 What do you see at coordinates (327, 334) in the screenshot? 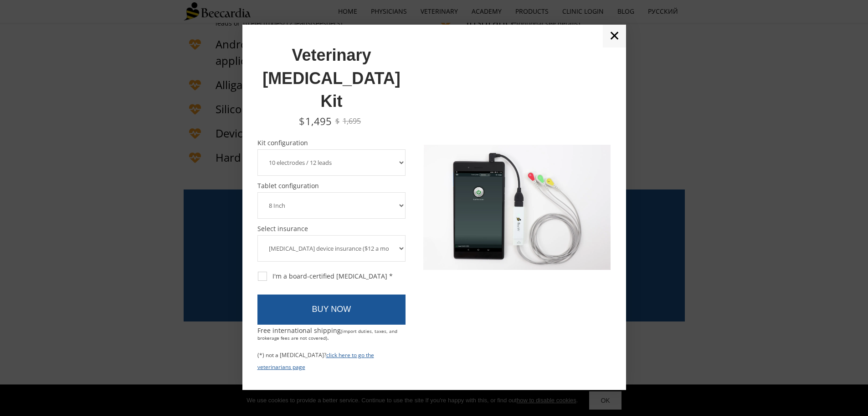
I see `span: (import duties, taxes, and brokerage fees are not covered)` at bounding box center [327, 334].